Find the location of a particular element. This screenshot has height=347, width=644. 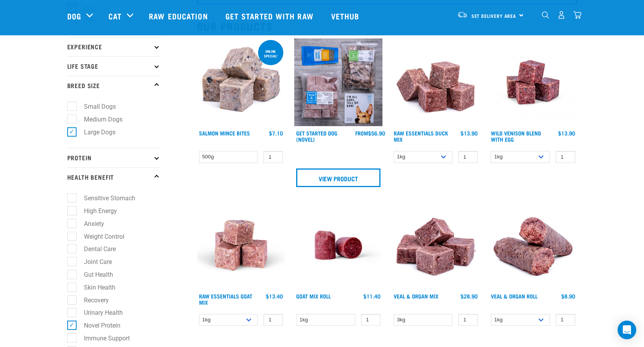

label: Novel Protein is located at coordinates (97, 325).